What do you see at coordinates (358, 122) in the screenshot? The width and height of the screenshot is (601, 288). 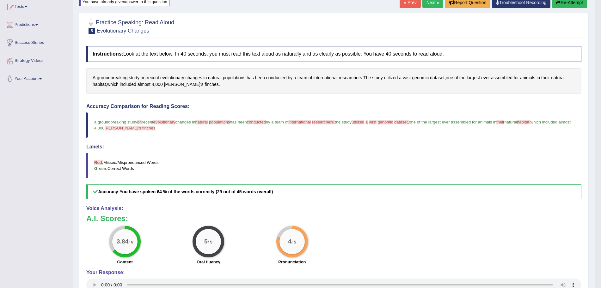 I see `span: utilized` at bounding box center [358, 122].